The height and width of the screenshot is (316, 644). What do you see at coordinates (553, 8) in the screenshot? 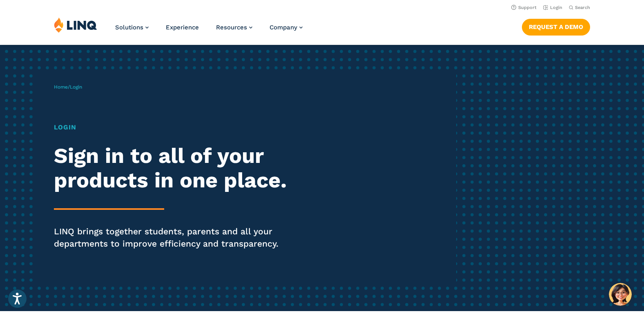
I see `a: Login` at bounding box center [553, 8].